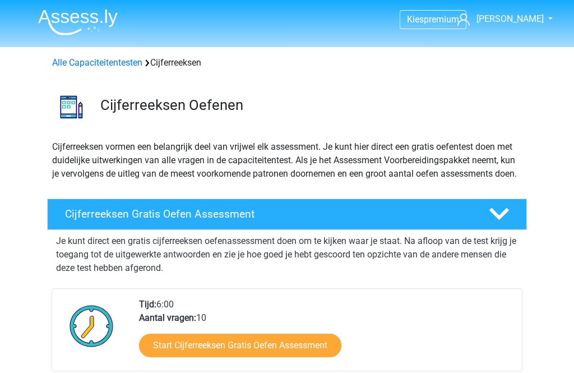 The width and height of the screenshot is (574, 373). I want to click on img: Klok, so click(91, 325).